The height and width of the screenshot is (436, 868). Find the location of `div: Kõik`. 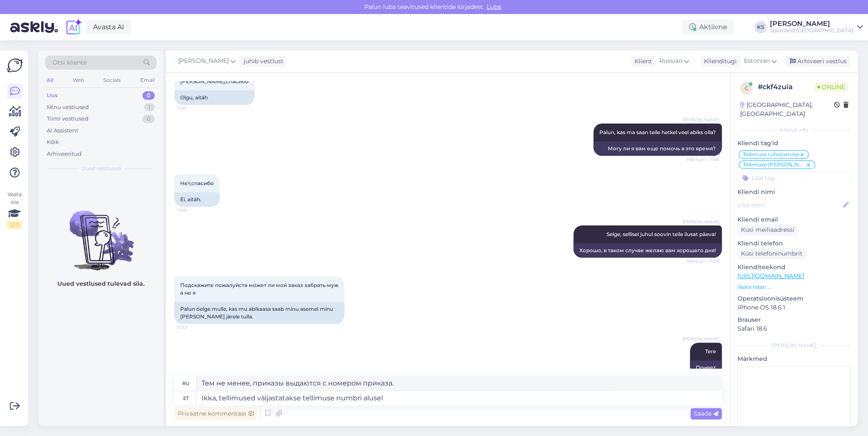

div: Kõik is located at coordinates (52, 142).